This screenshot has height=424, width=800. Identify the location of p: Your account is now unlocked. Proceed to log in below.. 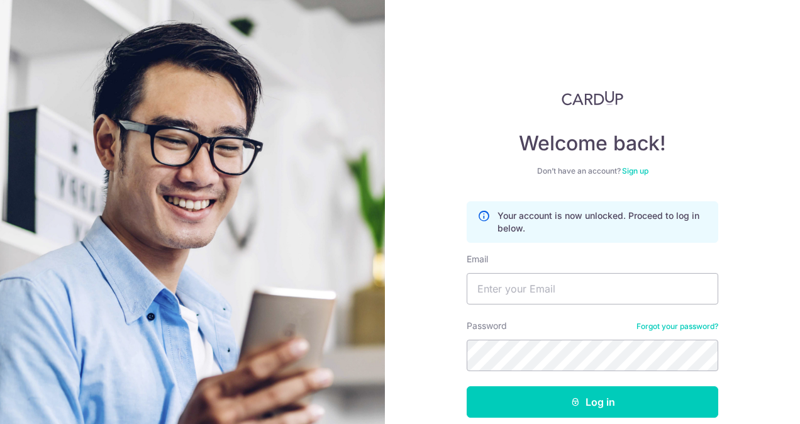
(603, 222).